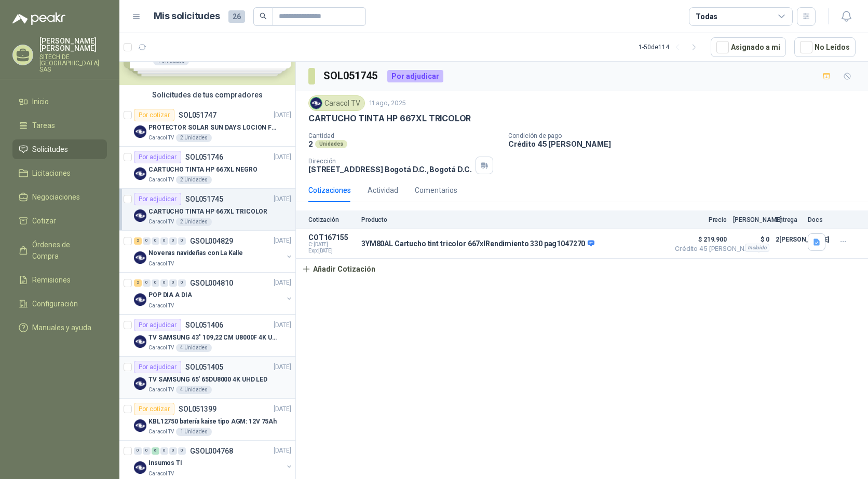  I want to click on p: CARTUCHO TINTA HP 667XL NEGRO, so click(203, 170).